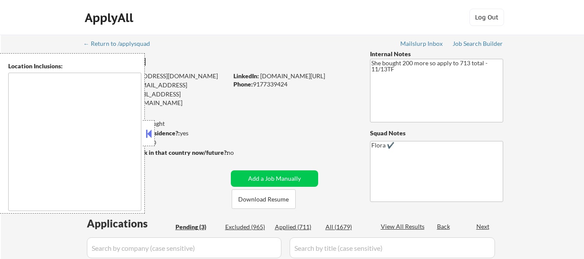 This screenshot has height=259, width=584. Describe the element at coordinates (347, 227) in the screenshot. I see `div: All (1679)` at that location.